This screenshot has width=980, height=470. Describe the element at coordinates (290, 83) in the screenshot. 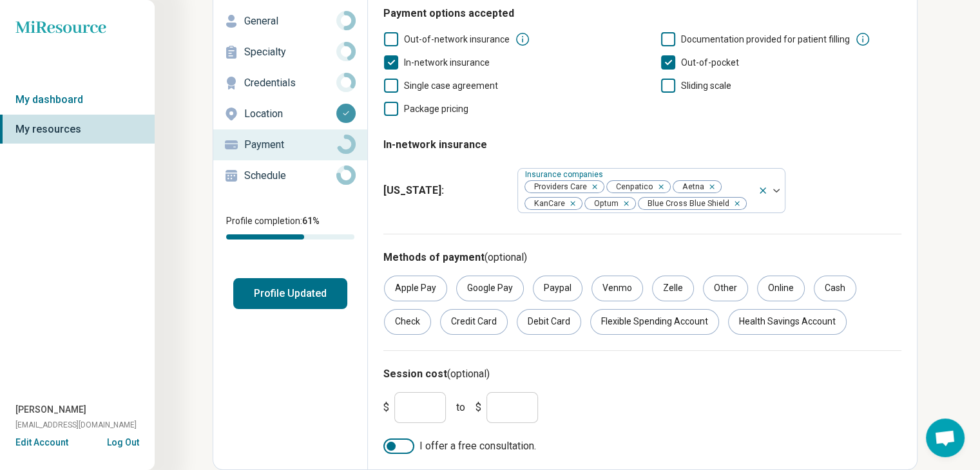

I see `a: Credentials` at that location.